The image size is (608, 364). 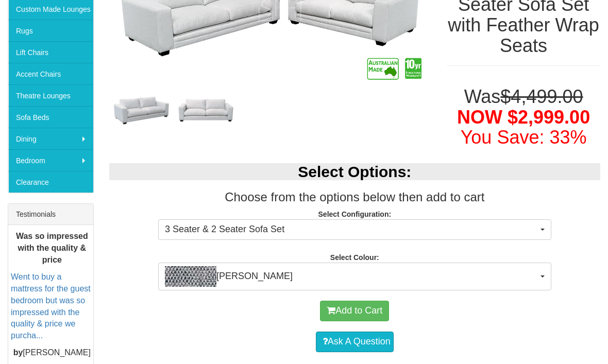 I want to click on b: Select Options:, so click(x=354, y=171).